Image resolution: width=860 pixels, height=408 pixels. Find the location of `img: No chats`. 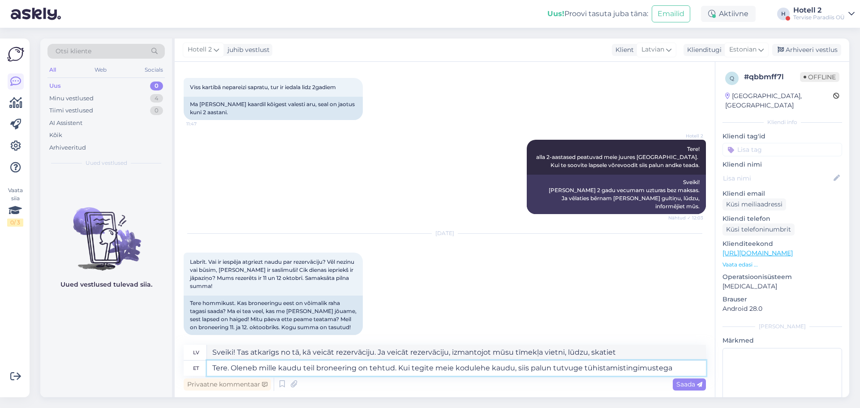

img: No chats is located at coordinates (106, 231).